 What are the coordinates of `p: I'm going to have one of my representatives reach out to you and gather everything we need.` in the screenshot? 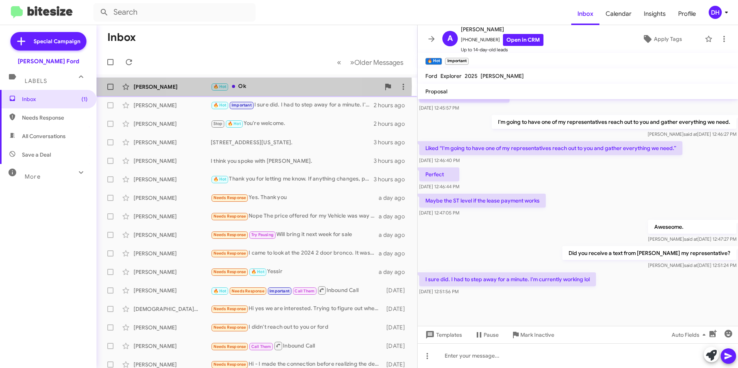 It's located at (614, 122).